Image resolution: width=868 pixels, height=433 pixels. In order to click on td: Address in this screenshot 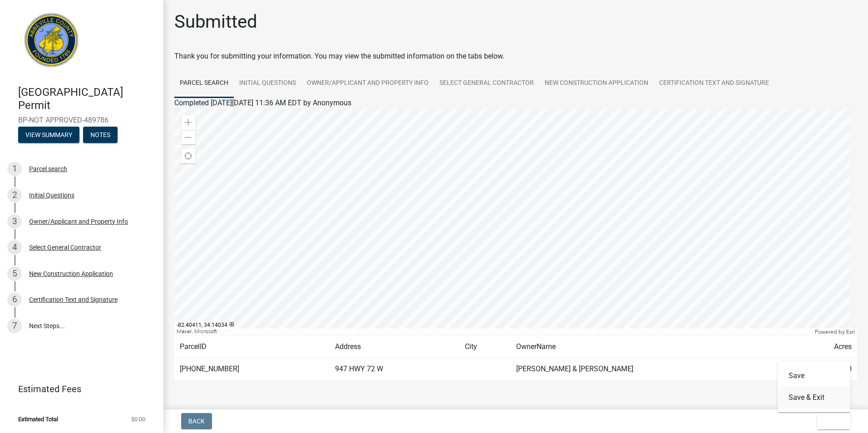, I will do `click(394, 347)`.